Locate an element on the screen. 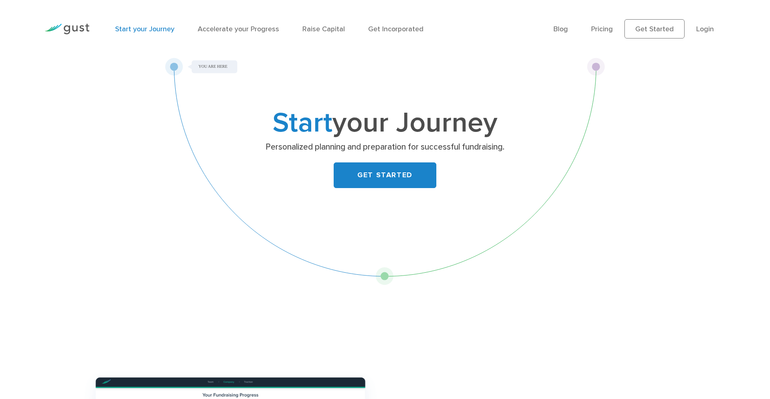 Image resolution: width=770 pixels, height=399 pixels. a: Raise Capital is located at coordinates (324, 29).